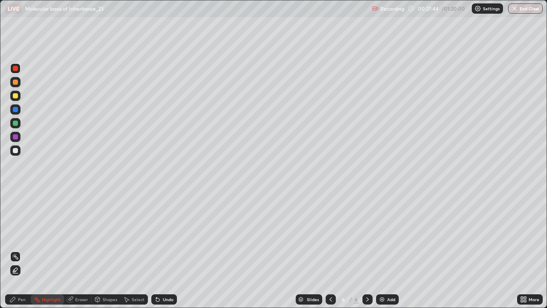  I want to click on div: Slides, so click(313, 299).